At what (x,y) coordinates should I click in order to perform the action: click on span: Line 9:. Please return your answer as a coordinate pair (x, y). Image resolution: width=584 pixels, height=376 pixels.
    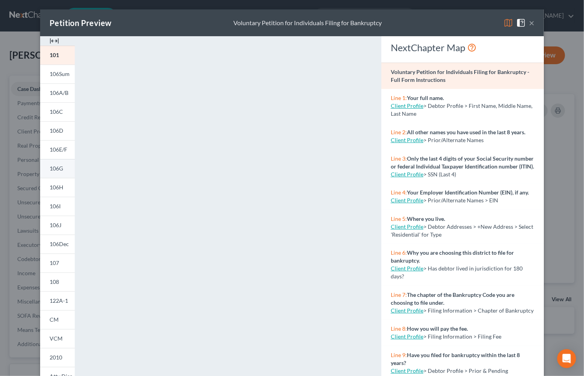
    Looking at the image, I should click on (399, 355).